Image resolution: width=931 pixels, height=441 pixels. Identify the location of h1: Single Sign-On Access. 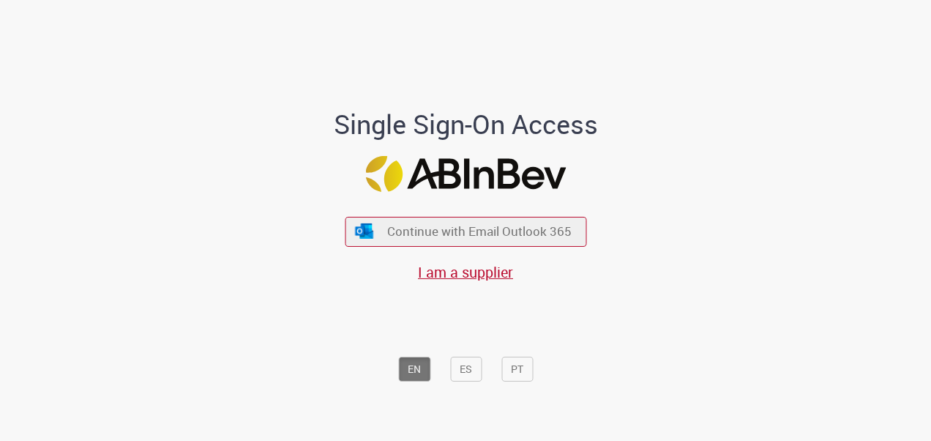
(465, 124).